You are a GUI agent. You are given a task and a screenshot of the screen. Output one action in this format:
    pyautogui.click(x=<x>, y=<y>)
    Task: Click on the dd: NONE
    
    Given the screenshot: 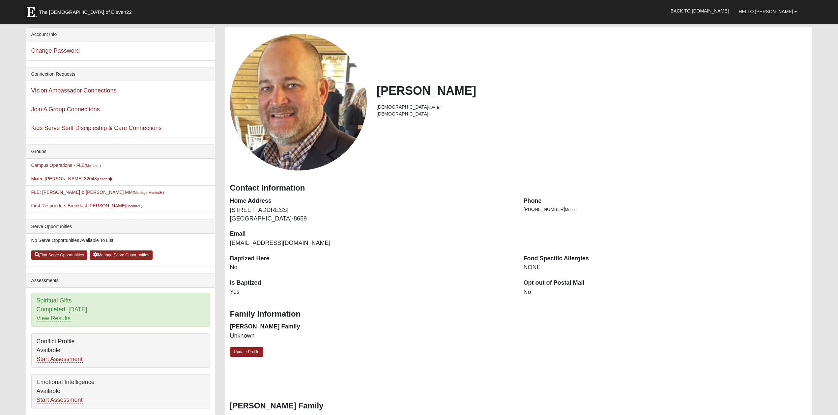 What is the action you would take?
    pyautogui.click(x=665, y=268)
    